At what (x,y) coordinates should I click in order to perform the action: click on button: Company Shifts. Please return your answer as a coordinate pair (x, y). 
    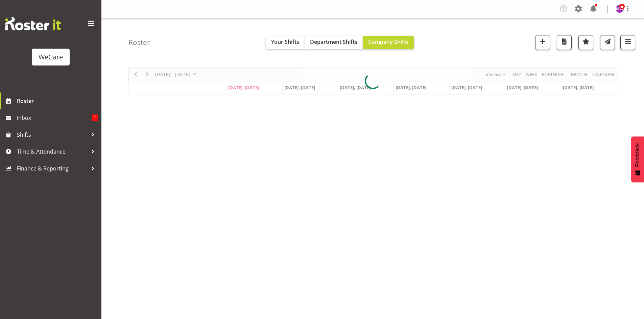
    Looking at the image, I should click on (389, 43).